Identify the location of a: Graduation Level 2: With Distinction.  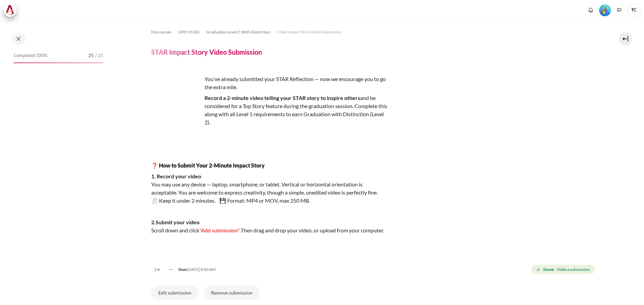
(238, 32).